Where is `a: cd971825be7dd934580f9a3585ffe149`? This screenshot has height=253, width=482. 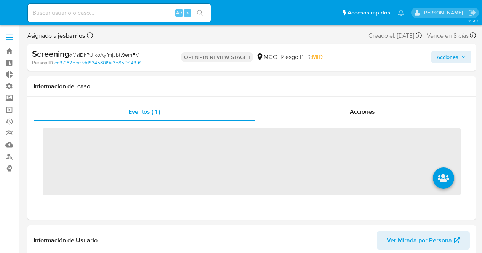 a: cd971825be7dd934580f9a3585ffe149 is located at coordinates (98, 63).